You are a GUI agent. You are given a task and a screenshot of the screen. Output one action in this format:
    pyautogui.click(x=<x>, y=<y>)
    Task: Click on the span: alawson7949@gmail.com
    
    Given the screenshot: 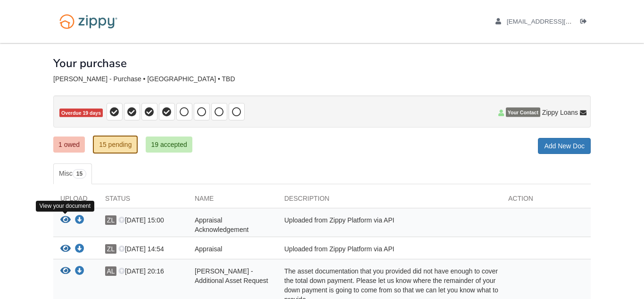 What is the action you would take?
    pyautogui.click(x=560, y=21)
    